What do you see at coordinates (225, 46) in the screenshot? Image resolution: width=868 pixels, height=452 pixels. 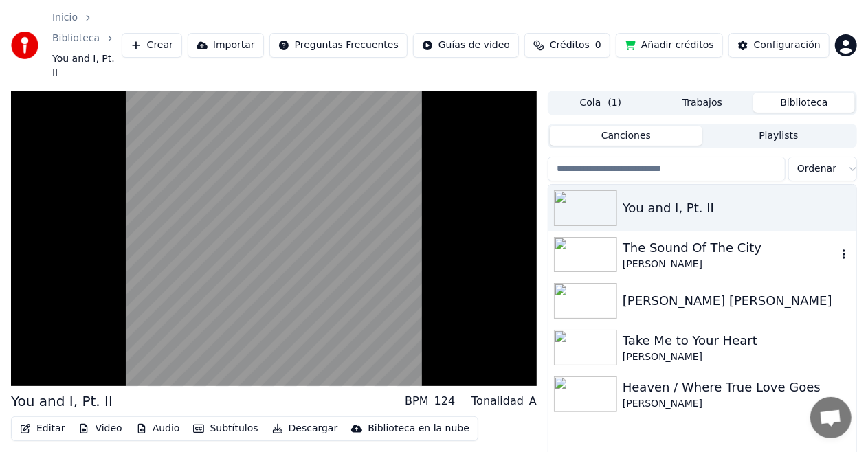 I see `button: Importar` at bounding box center [225, 46].